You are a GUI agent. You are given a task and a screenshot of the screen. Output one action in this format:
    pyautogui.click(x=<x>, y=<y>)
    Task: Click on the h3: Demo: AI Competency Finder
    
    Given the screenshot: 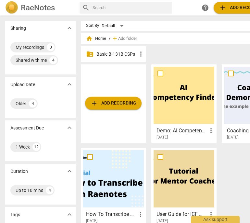 What is the action you would take?
    pyautogui.click(x=182, y=131)
    